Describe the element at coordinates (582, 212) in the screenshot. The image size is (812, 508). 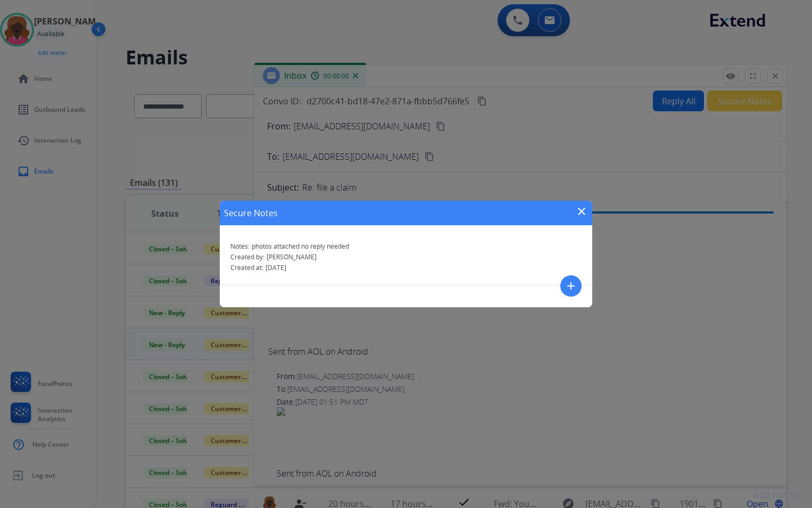
I see `mat-icon: close` at that location.